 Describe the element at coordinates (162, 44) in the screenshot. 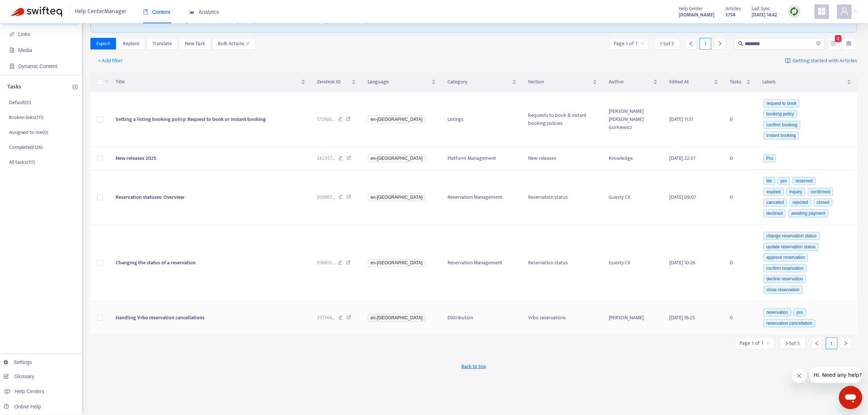

I see `button: Translate` at that location.